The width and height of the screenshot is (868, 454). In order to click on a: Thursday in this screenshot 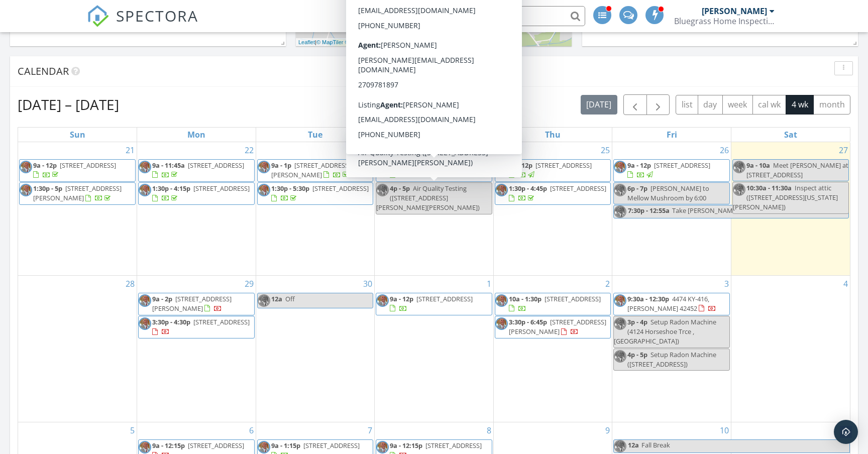, I will do `click(553, 134)`.